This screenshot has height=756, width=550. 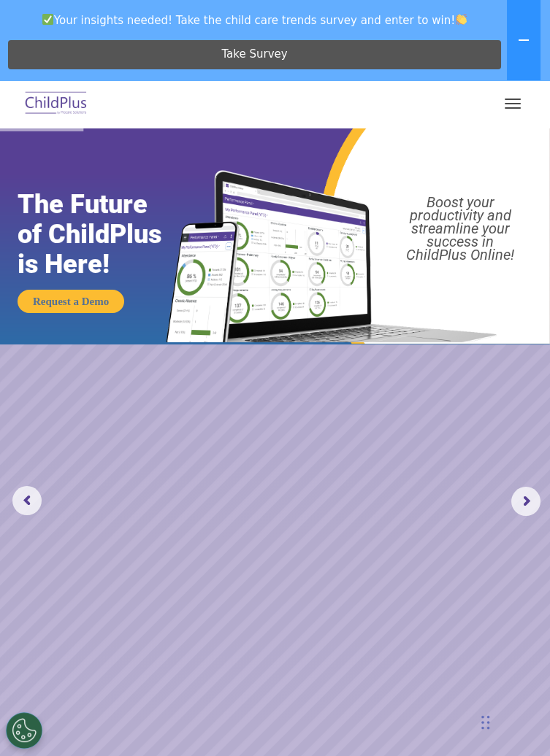 I want to click on div: Arrastrar, so click(x=485, y=722).